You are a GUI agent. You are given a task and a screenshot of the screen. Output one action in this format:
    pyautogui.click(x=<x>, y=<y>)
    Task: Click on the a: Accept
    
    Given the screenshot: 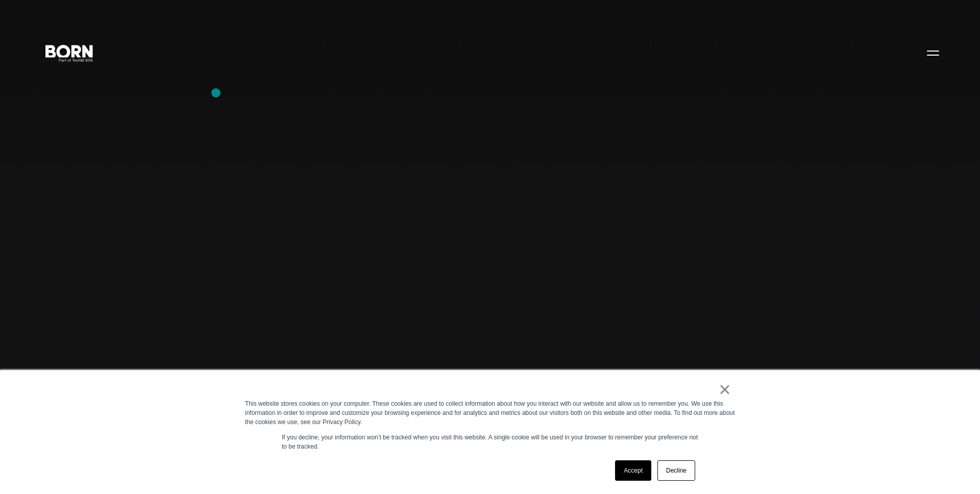 What is the action you would take?
    pyautogui.click(x=633, y=470)
    